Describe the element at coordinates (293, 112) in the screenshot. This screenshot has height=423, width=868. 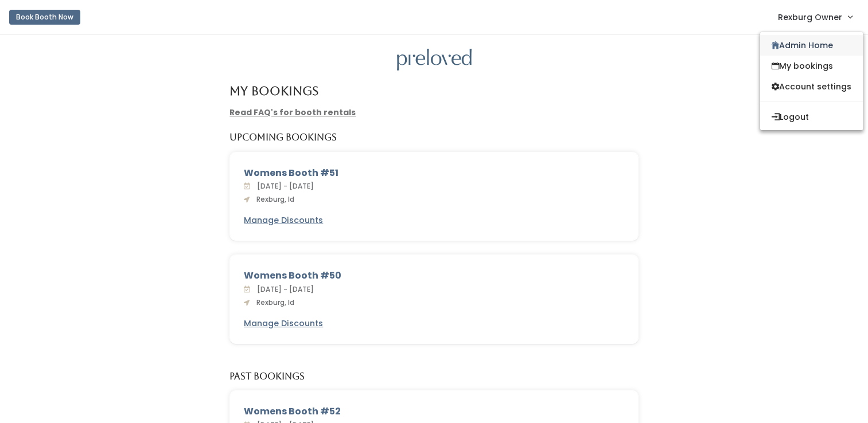
I see `a: Read FAQ's for booth rentals` at that location.